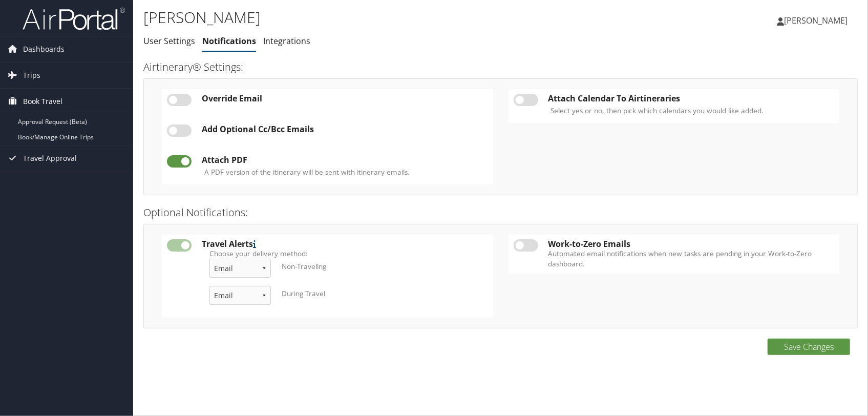 This screenshot has width=868, height=416. Describe the element at coordinates (500, 212) in the screenshot. I see `h3: Optional Notifications:` at that location.